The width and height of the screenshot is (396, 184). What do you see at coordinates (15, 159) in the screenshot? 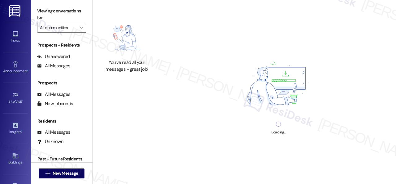
I see `a: Buildings` at bounding box center [15, 159].